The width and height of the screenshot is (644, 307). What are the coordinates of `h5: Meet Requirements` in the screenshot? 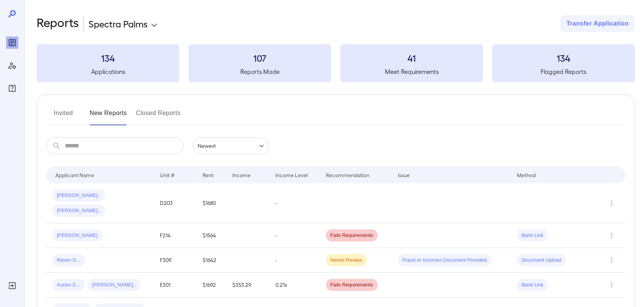 It's located at (412, 72).